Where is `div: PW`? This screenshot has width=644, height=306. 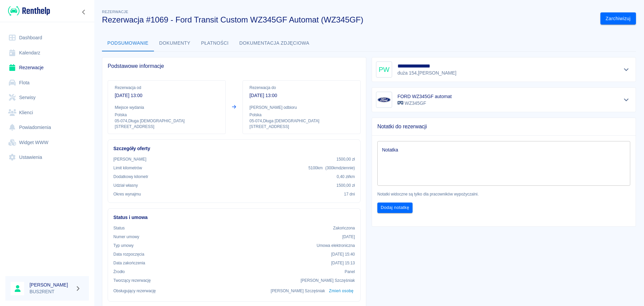
div: PW is located at coordinates (384, 70).